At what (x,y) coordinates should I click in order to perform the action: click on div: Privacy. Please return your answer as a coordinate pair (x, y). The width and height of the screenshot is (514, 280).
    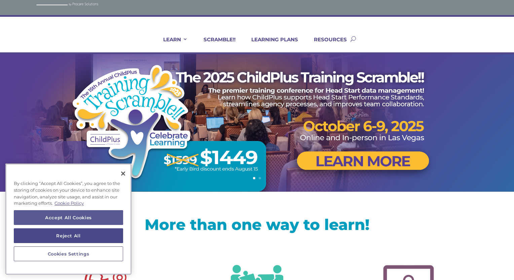
    Looking at the image, I should click on (68, 219).